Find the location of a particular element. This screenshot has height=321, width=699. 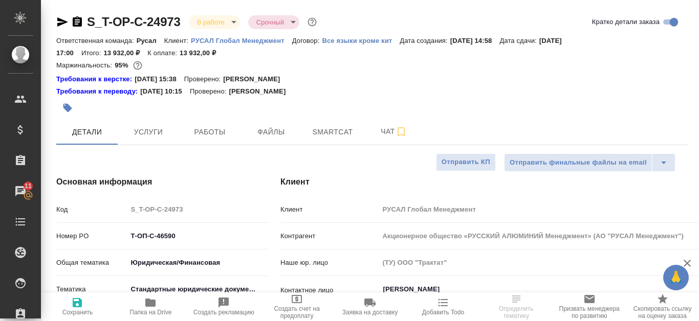

span: Скопировать ссылку на оценку заказа is located at coordinates (662, 313).